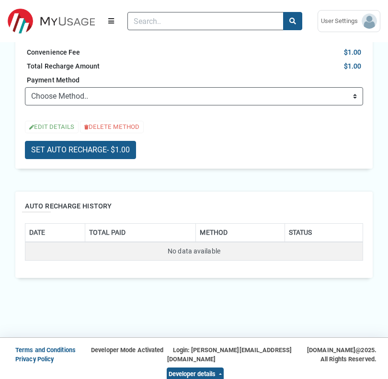 The height and width of the screenshot is (379, 388). I want to click on div: Total Recharge Amount, so click(63, 66).